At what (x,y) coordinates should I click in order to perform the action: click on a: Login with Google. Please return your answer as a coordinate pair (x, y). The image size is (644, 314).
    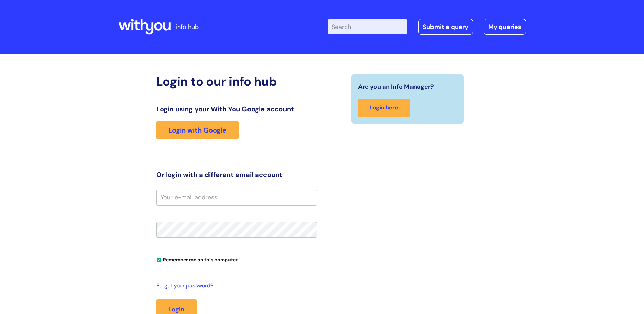
    Looking at the image, I should click on (197, 130).